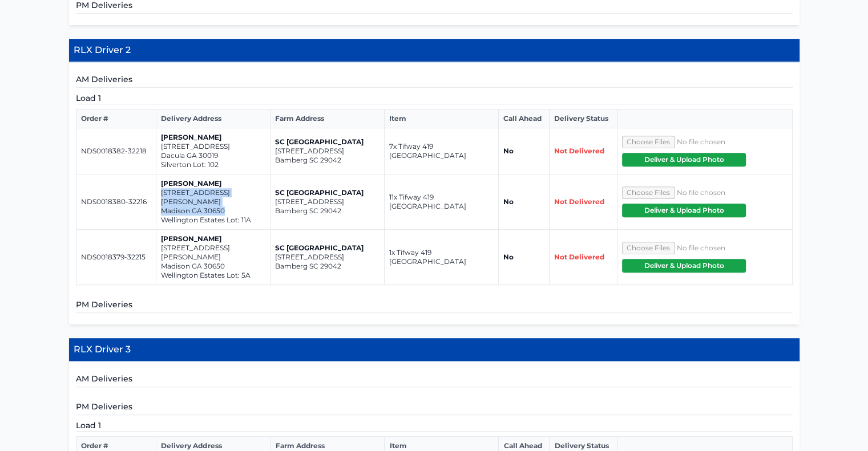 This screenshot has height=451, width=868. Describe the element at coordinates (116, 257) in the screenshot. I see `p: NDS0018379-32215` at that location.